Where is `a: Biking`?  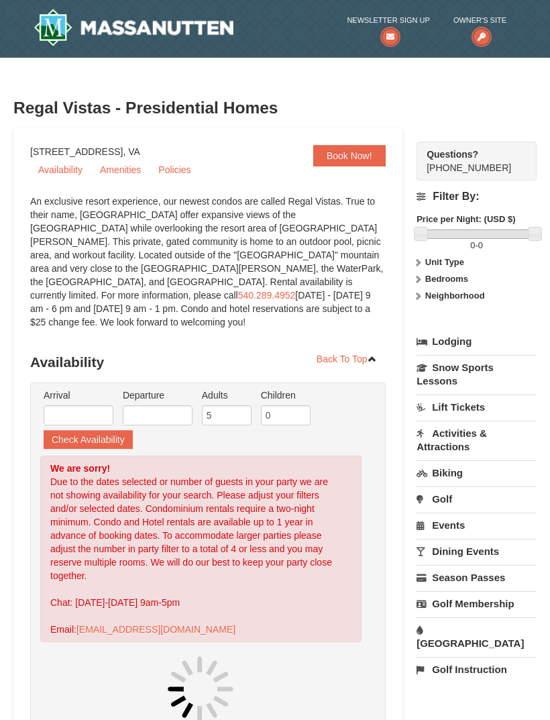
a: Biking is located at coordinates (476, 472).